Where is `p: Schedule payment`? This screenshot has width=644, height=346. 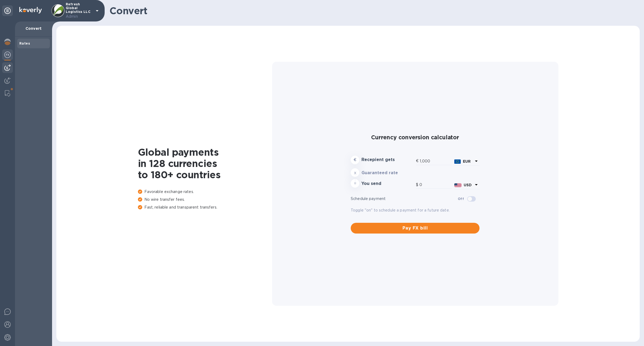 p: Schedule payment is located at coordinates (404, 199).